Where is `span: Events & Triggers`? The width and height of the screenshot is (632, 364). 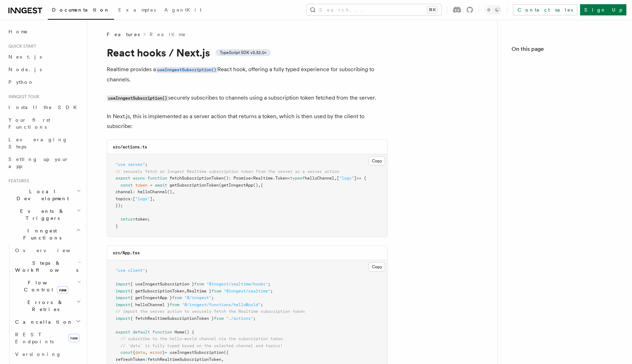
span: Events & Triggers is located at coordinates (41, 215).